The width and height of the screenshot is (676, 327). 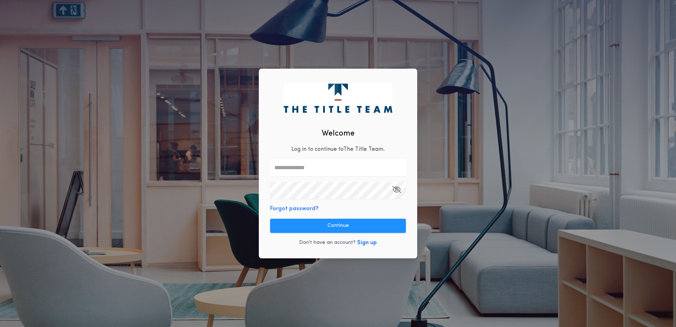 What do you see at coordinates (367, 243) in the screenshot?
I see `button: Sign up` at bounding box center [367, 243].